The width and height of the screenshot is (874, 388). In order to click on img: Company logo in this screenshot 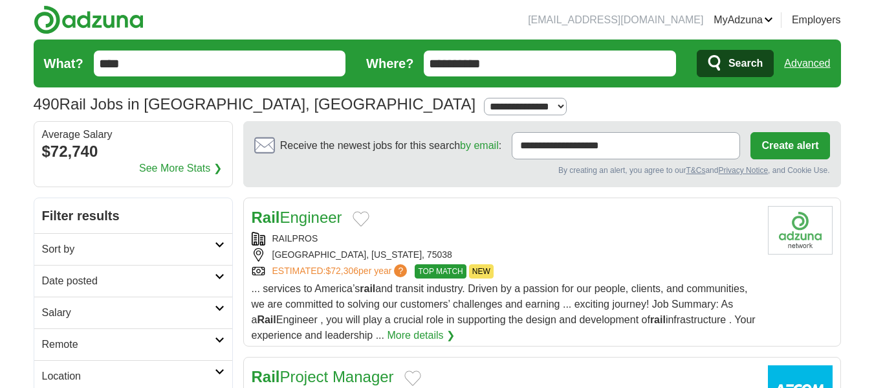, I will do `click(801, 230)`.